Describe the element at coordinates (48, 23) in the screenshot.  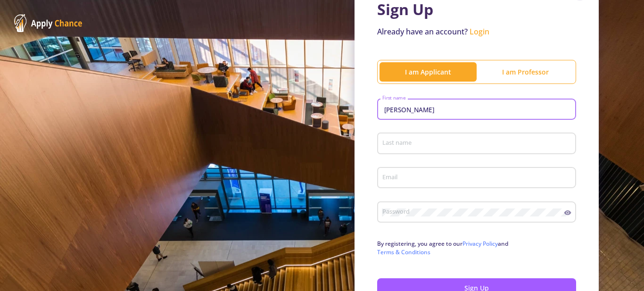
I see `img: ApplyChance Logo` at that location.